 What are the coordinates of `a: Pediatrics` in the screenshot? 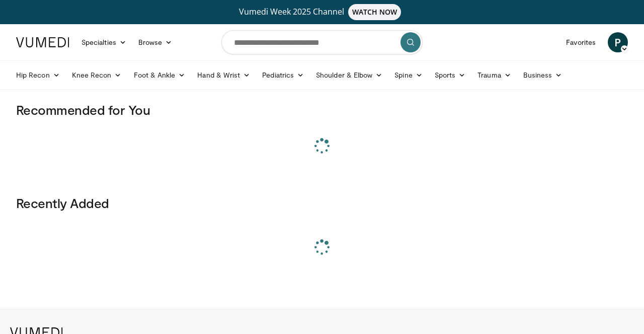 It's located at (282, 75).